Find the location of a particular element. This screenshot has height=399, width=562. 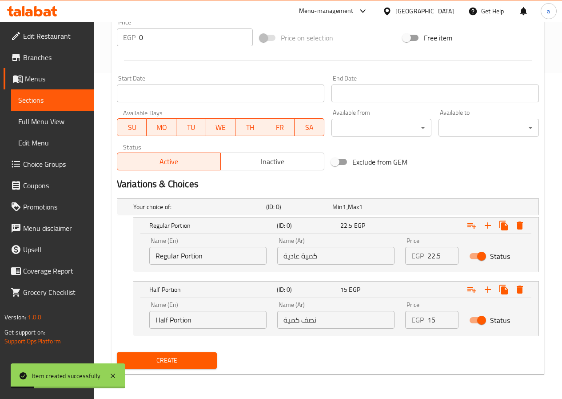

span: FR is located at coordinates (280, 127).